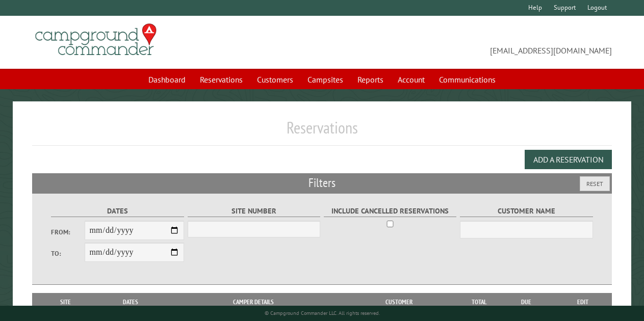 The width and height of the screenshot is (644, 321). What do you see at coordinates (95, 40) in the screenshot?
I see `img: Campground Commander` at bounding box center [95, 40].